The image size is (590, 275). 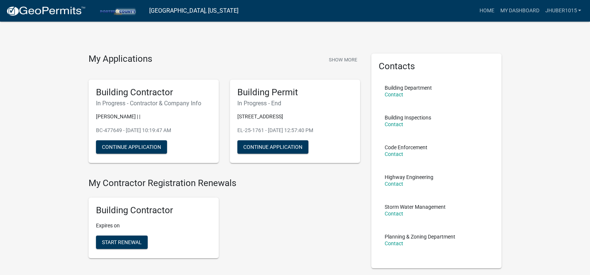 I want to click on h5: Building Permit, so click(x=295, y=92).